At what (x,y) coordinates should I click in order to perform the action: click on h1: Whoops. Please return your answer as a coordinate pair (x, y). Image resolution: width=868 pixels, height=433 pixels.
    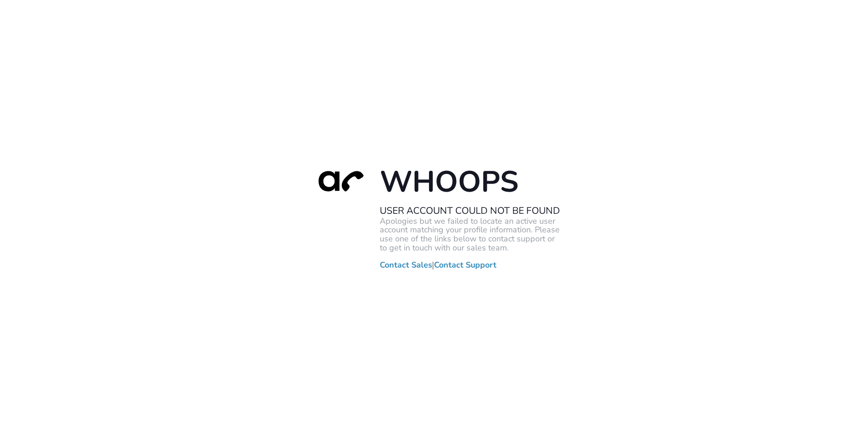
    Looking at the image, I should click on (470, 181).